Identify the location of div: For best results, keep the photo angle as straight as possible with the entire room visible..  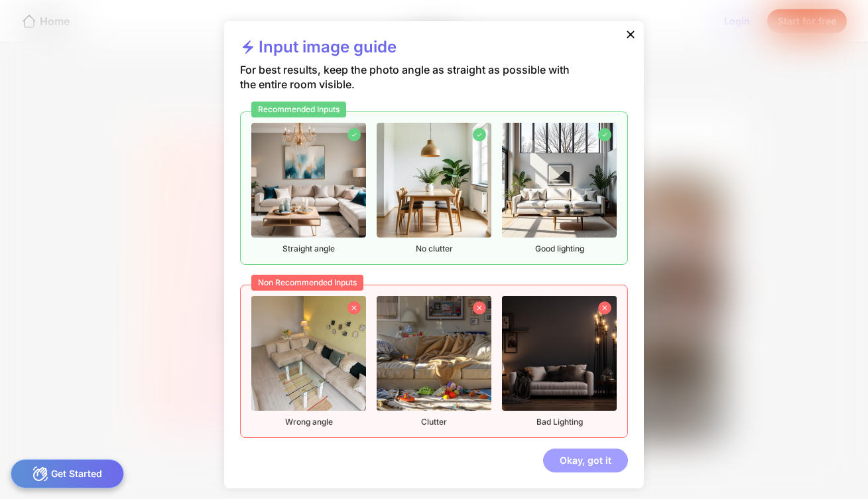
(412, 87).